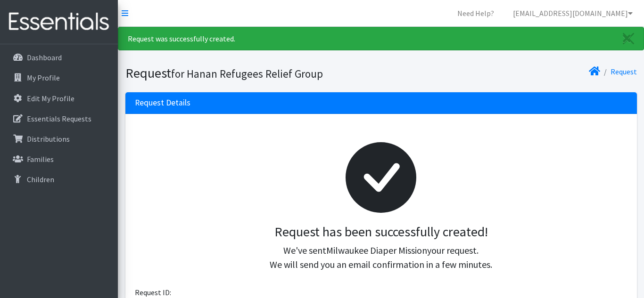  Describe the element at coordinates (381, 232) in the screenshot. I see `h3: Request has been successfully created!` at that location.